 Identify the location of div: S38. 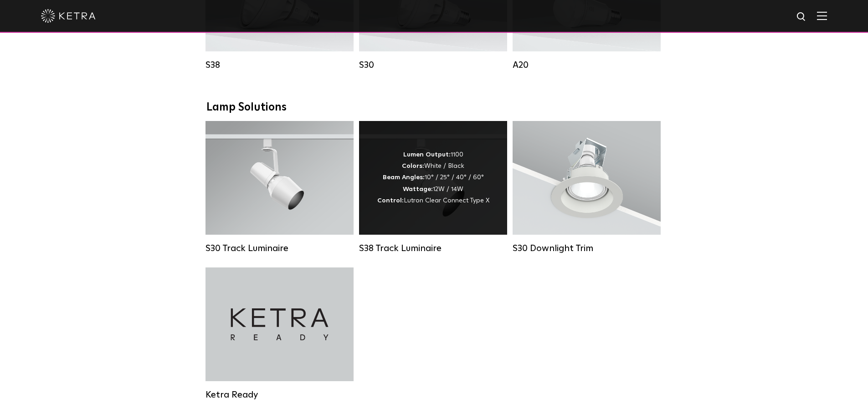
(279, 65).